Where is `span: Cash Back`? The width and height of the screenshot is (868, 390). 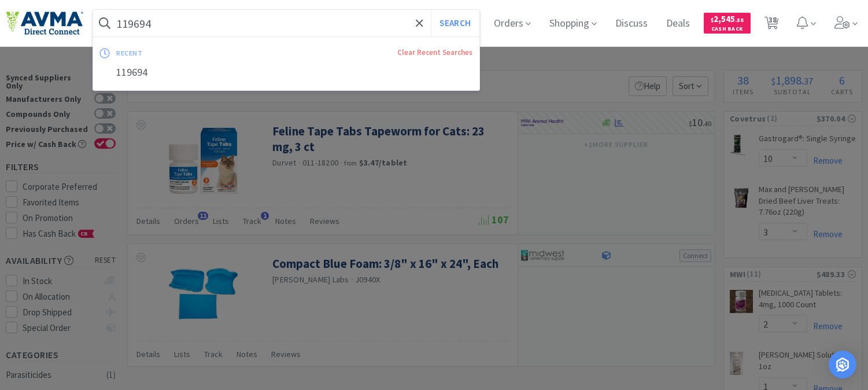 span: Cash Back is located at coordinates (726, 30).